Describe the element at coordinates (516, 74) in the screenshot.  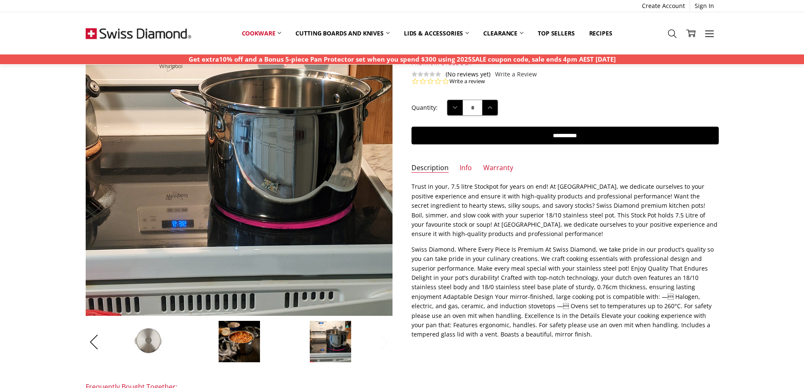
I see `a: Write a Review` at that location.